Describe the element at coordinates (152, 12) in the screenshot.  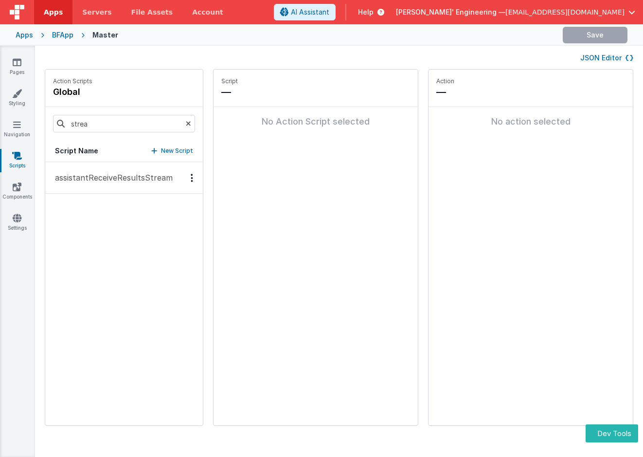
I see `span: File Assets` at that location.